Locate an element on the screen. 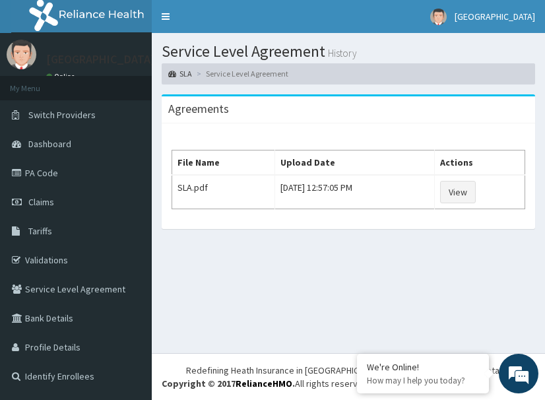  a: SLA is located at coordinates (180, 73).